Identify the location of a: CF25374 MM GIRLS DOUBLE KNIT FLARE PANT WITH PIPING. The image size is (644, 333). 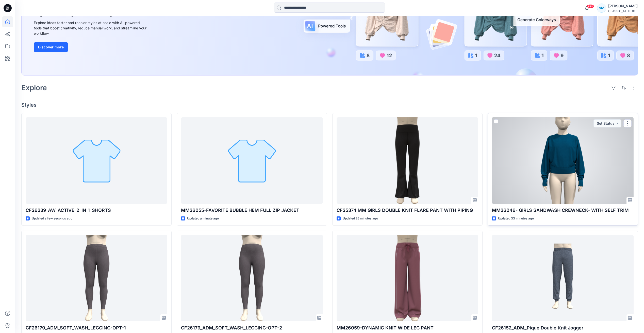
(407, 160).